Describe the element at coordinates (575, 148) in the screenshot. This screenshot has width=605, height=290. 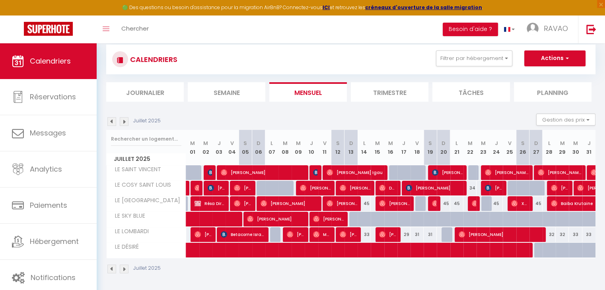
I see `th: 30` at that location.